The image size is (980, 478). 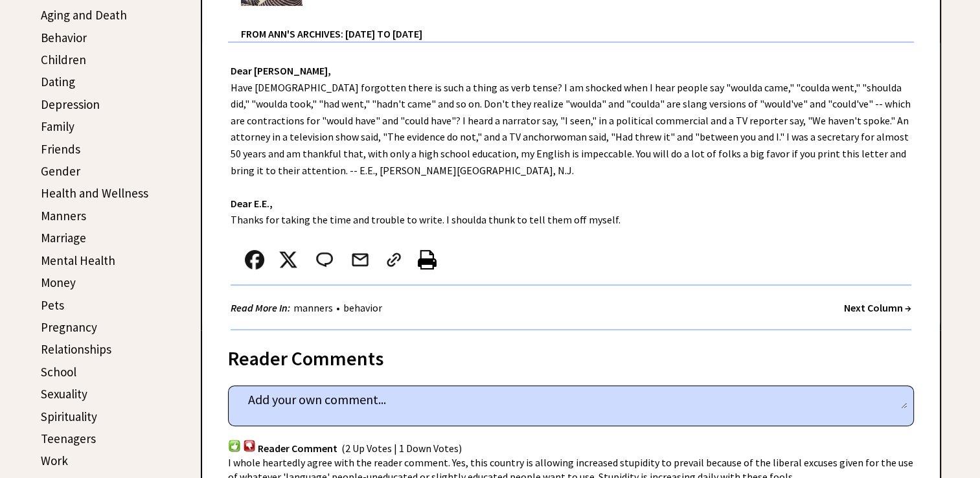 What do you see at coordinates (64, 394) in the screenshot?
I see `a: Sexuality` at bounding box center [64, 394].